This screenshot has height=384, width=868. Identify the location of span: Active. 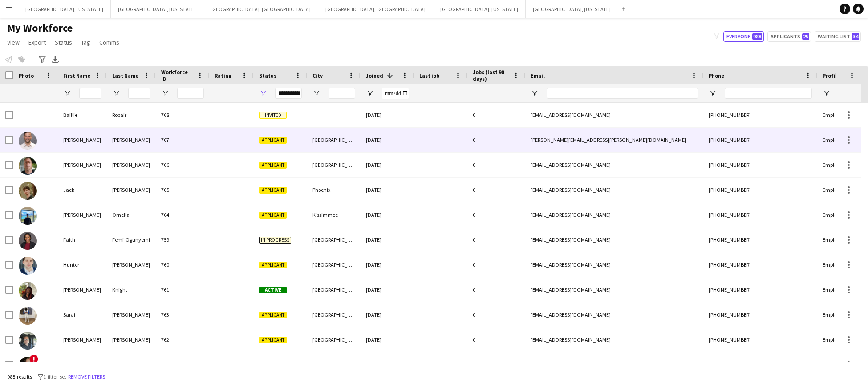
(273, 290).